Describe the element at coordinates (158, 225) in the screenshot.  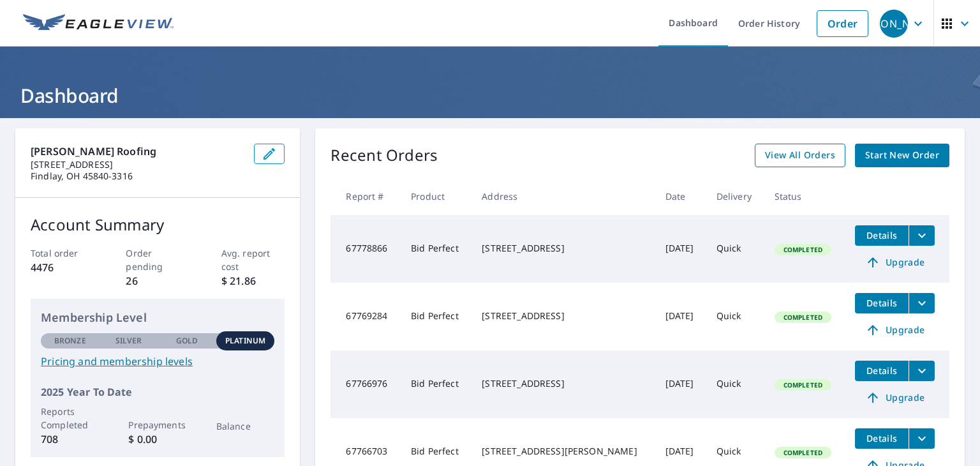
I see `p: Account Summary` at that location.